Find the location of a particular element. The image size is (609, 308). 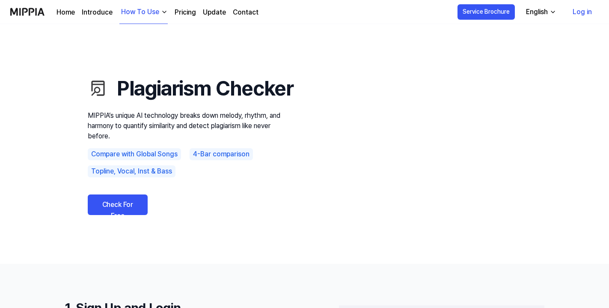

img: down is located at coordinates (164, 12).